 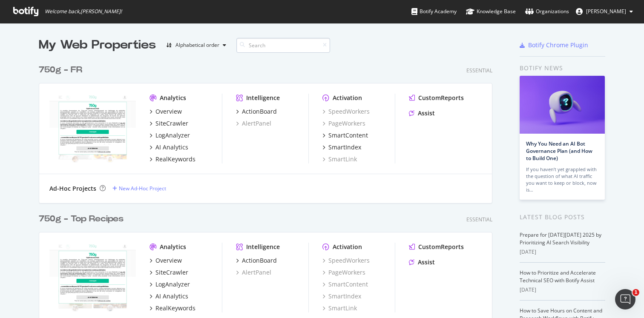 I want to click on div: Organizations, so click(x=547, y=12).